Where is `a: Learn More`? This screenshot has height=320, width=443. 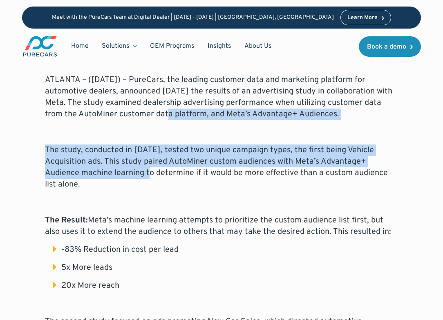 a: Learn More is located at coordinates (366, 18).